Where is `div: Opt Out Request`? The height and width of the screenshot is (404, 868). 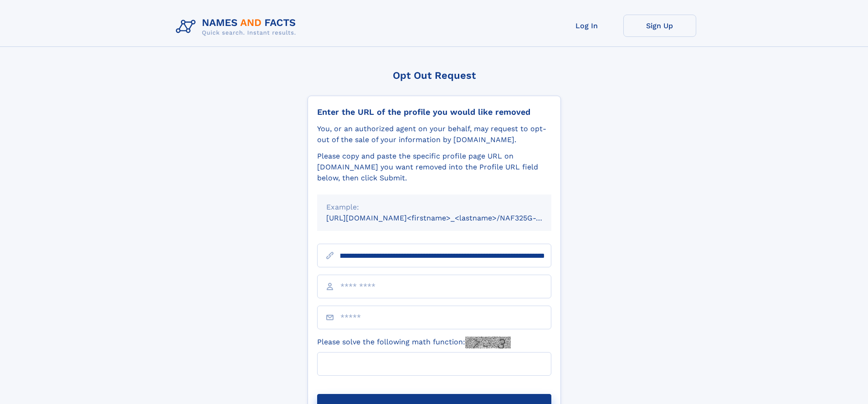 div: Opt Out Request is located at coordinates (434, 75).